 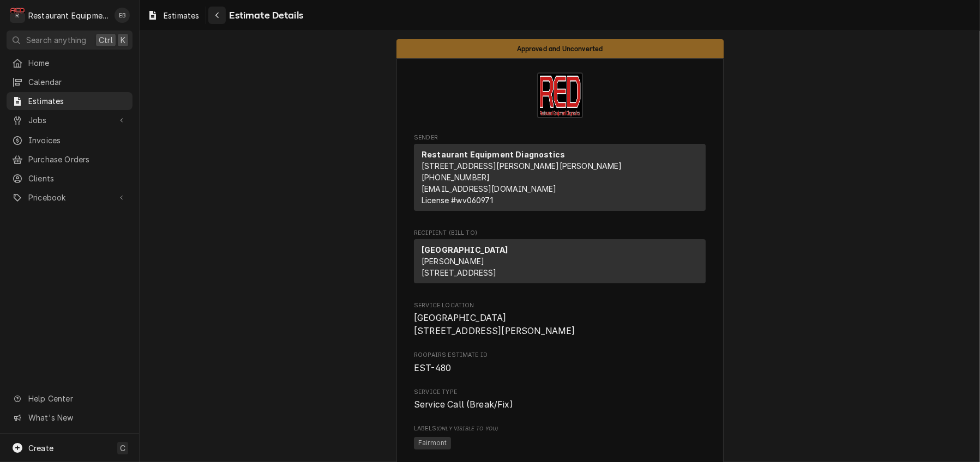 I want to click on span: Labels, so click(x=559, y=428).